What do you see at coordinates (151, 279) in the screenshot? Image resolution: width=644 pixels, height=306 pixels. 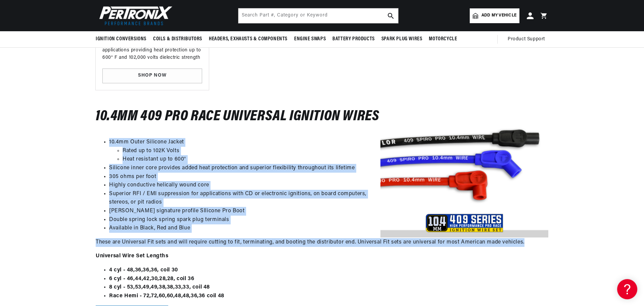 I see `strong: 6 cyl - 46,44,42,30,28,28, coil 36` at bounding box center [151, 279].